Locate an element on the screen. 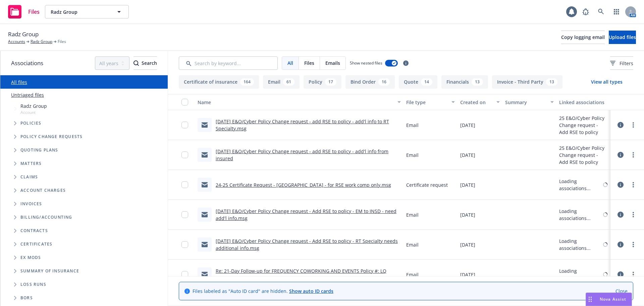  span: Claims is located at coordinates (29, 177).